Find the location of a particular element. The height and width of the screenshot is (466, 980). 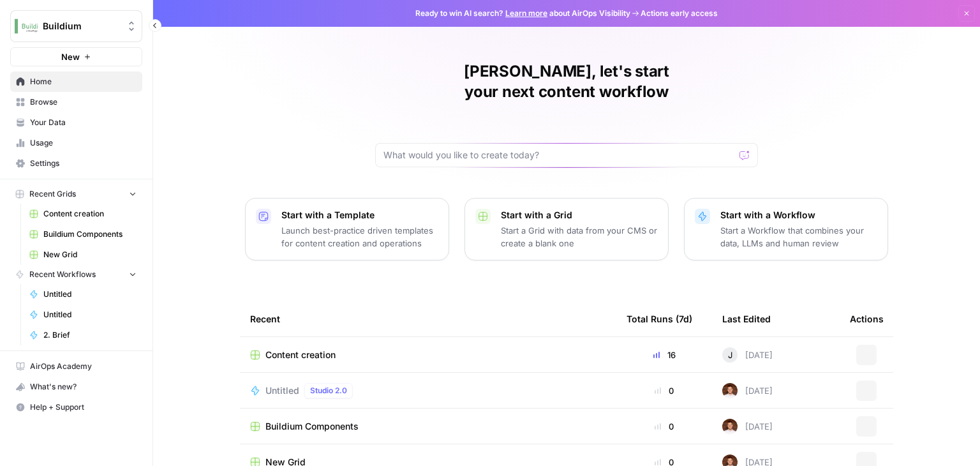

button: New is located at coordinates (76, 57).